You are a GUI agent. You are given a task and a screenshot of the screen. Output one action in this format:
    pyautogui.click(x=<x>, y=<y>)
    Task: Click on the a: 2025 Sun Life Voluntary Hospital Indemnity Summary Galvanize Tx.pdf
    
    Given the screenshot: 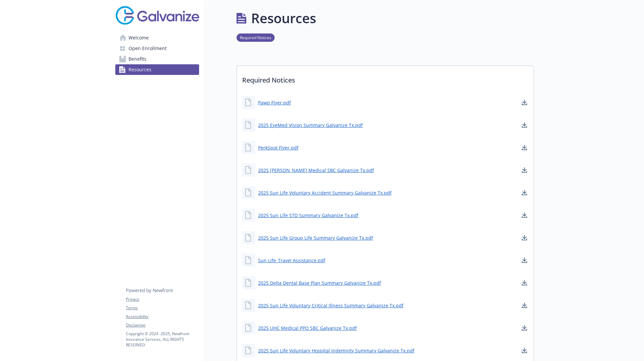 What is the action you would take?
    pyautogui.click(x=336, y=350)
    